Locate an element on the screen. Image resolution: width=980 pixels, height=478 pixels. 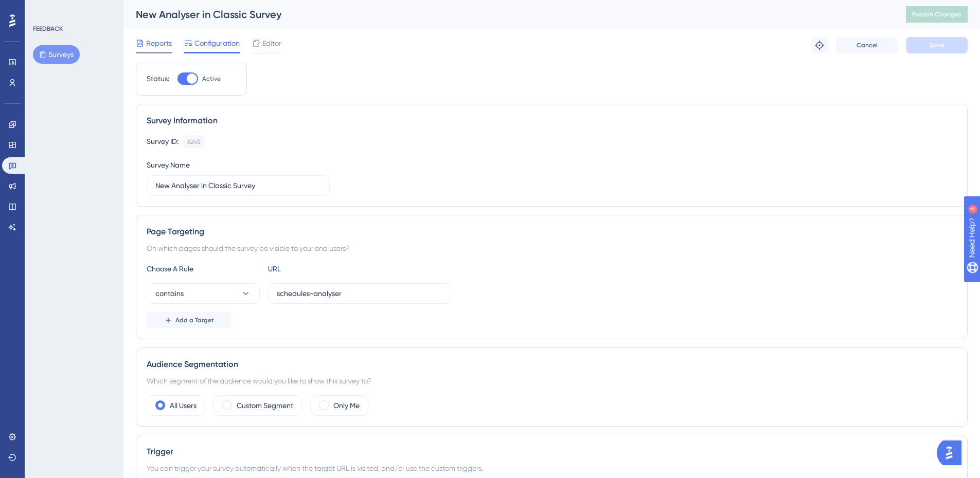
span: Reports is located at coordinates (159, 43).